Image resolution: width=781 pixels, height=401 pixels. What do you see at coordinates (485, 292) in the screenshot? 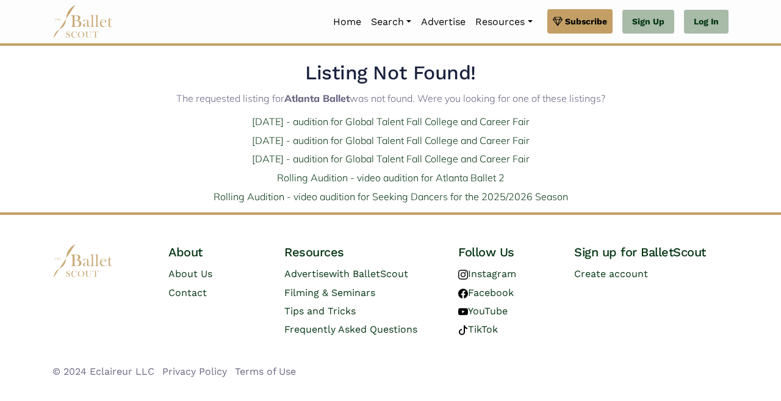
I see `a: Facebook` at bounding box center [485, 292].